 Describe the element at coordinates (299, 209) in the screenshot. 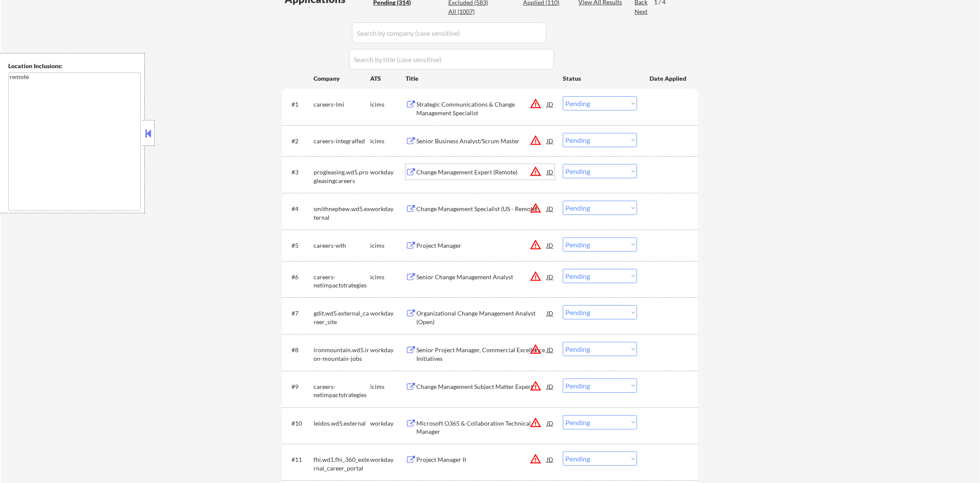

I see `div: #4` at that location.